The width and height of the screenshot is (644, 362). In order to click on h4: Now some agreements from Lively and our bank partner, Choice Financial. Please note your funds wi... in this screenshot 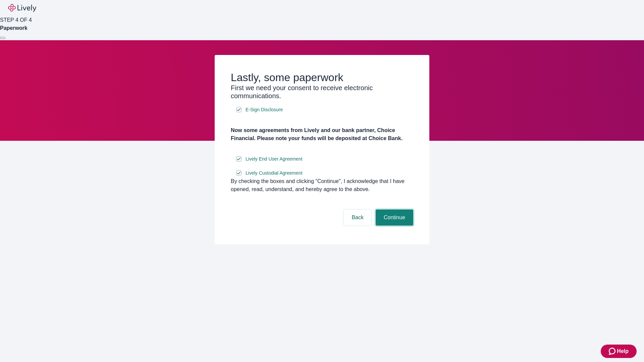, I will do `click(322, 134)`.